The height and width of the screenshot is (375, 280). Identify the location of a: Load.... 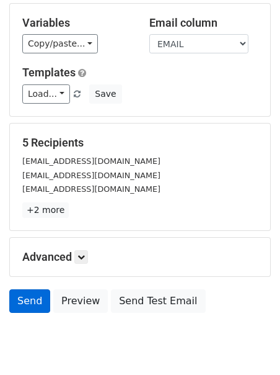
(46, 94).